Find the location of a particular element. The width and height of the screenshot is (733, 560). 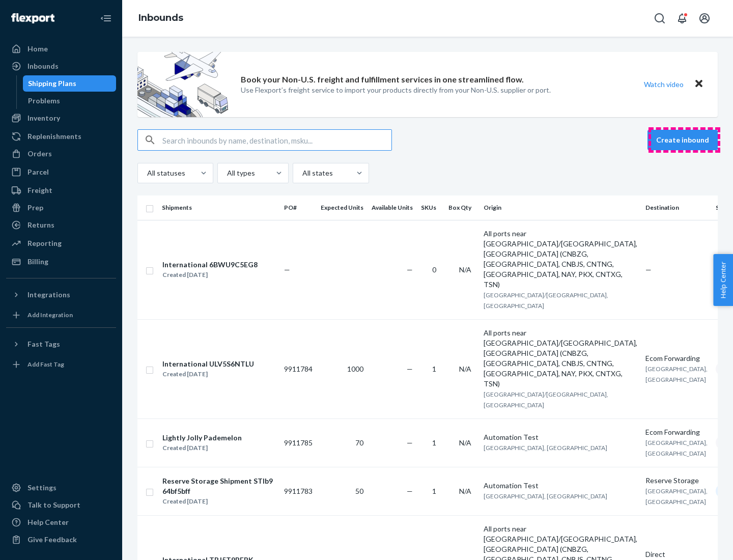

div: Help Center is located at coordinates (48, 522).